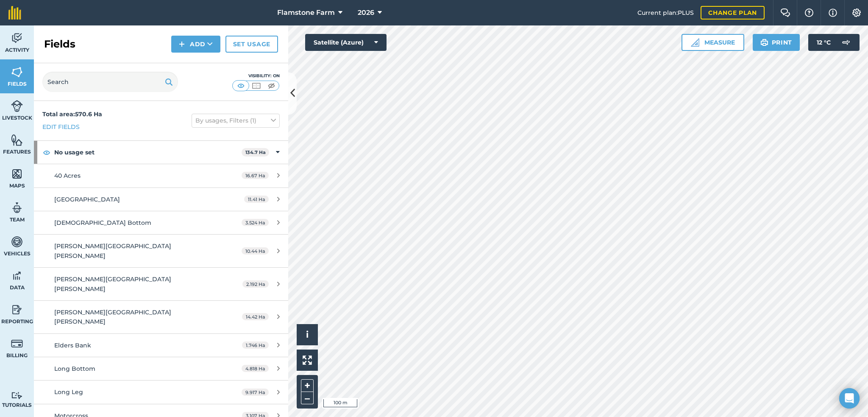 The image size is (868, 417). What do you see at coordinates (809, 13) in the screenshot?
I see `img: A question mark icon` at bounding box center [809, 13].